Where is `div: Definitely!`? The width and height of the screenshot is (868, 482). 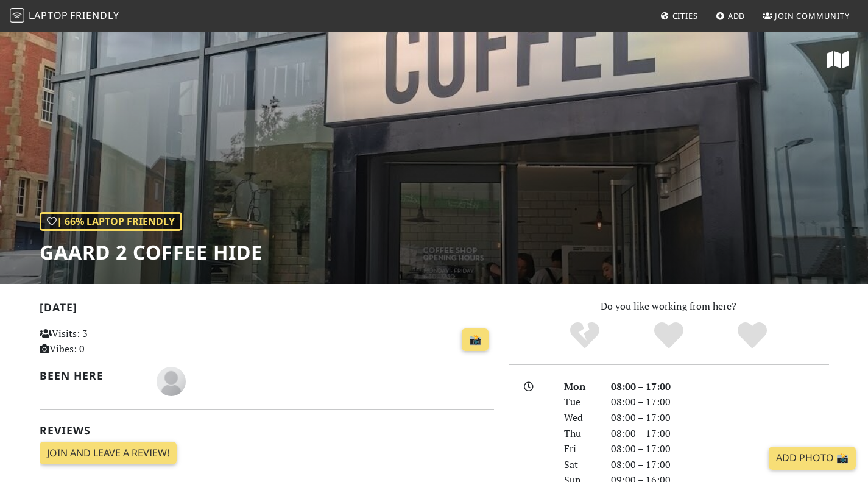 div: Definitely! is located at coordinates (753, 336).